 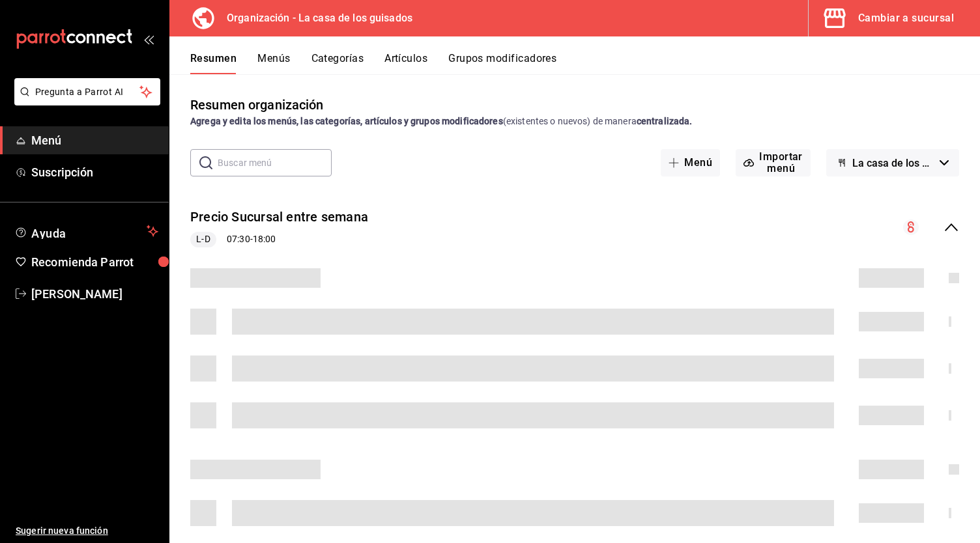 What do you see at coordinates (690, 162) in the screenshot?
I see `button: Menú` at bounding box center [690, 162].